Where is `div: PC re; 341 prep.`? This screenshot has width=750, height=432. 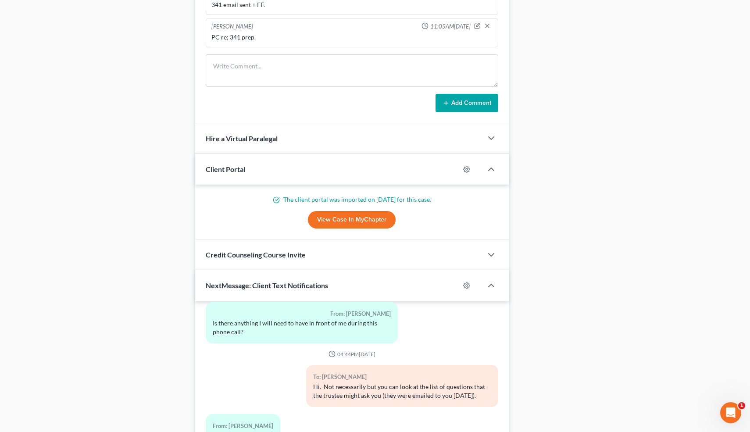
div: PC re; 341 prep. is located at coordinates (352, 37).